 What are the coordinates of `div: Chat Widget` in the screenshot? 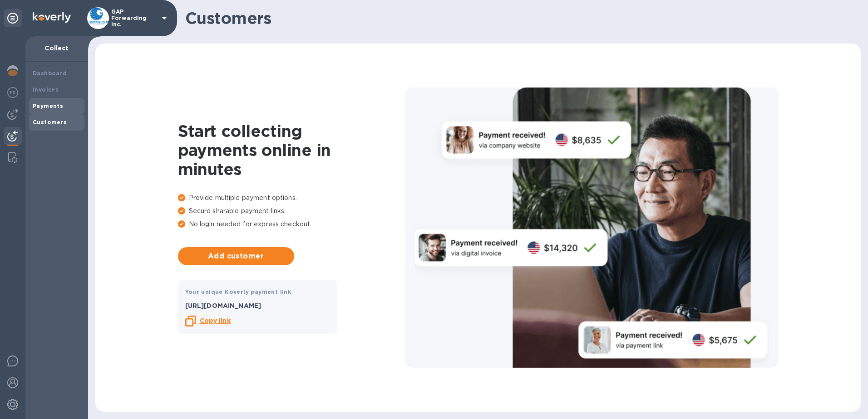 It's located at (845, 397).